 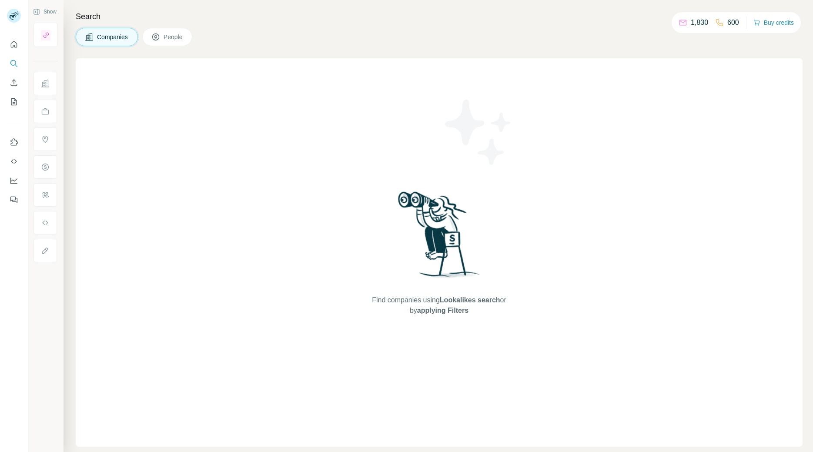 What do you see at coordinates (14, 180) in the screenshot?
I see `button: Dashboard` at bounding box center [14, 180].